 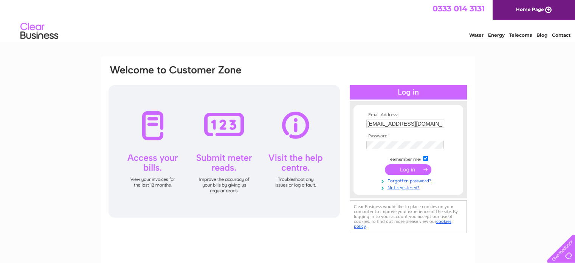 I want to click on a: Blog, so click(x=541, y=35).